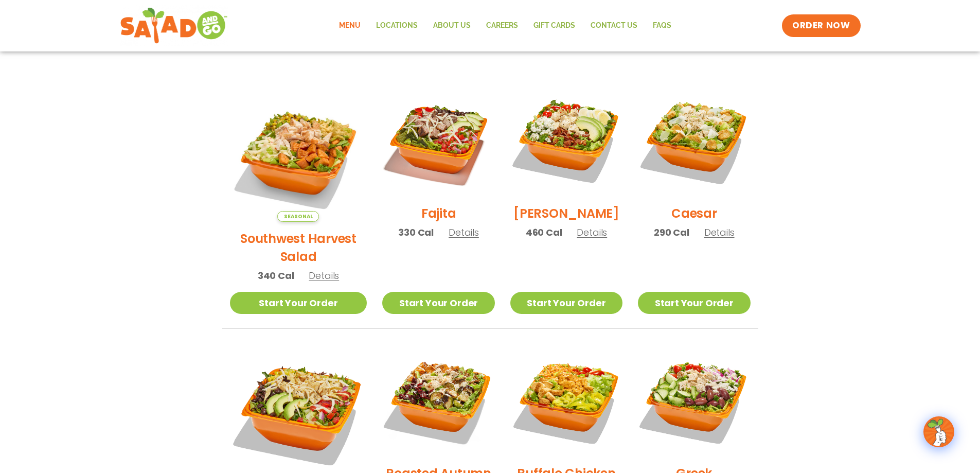 This screenshot has height=473, width=980. Describe the element at coordinates (397, 26) in the screenshot. I see `a: Locations` at that location.